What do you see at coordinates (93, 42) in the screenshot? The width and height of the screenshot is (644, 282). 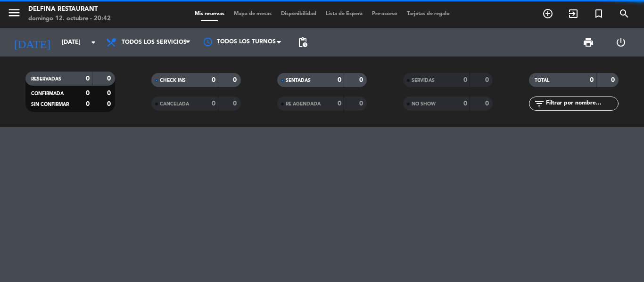 I see `i: arrow_drop_down` at bounding box center [93, 42].